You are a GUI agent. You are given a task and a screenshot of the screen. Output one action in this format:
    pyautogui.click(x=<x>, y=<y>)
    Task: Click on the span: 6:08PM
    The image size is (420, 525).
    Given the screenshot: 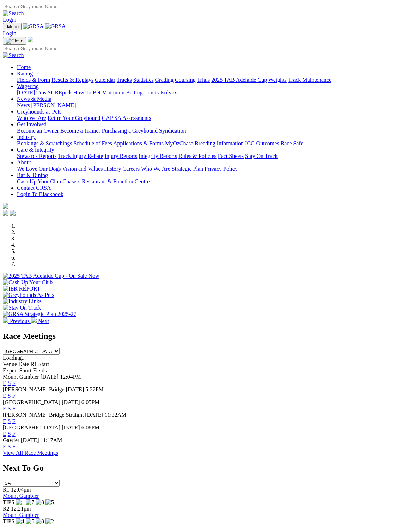 What is the action you would take?
    pyautogui.click(x=91, y=427)
    